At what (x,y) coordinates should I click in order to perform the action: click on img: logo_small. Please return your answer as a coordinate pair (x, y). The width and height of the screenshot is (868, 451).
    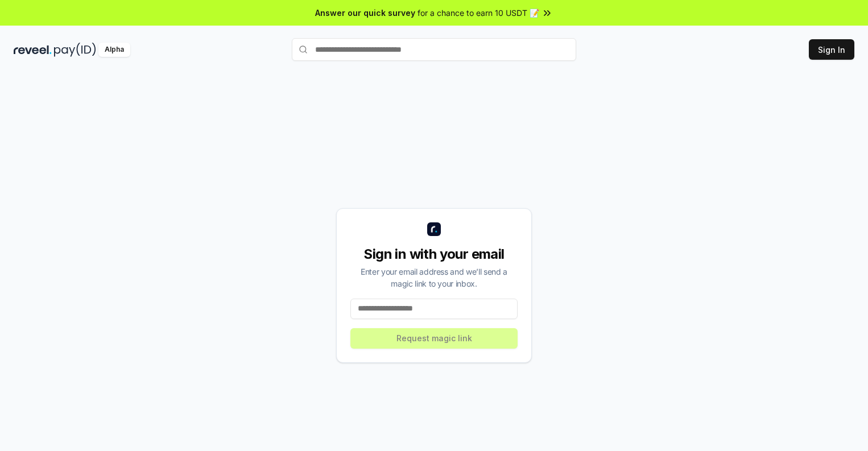
    Looking at the image, I should click on (434, 229).